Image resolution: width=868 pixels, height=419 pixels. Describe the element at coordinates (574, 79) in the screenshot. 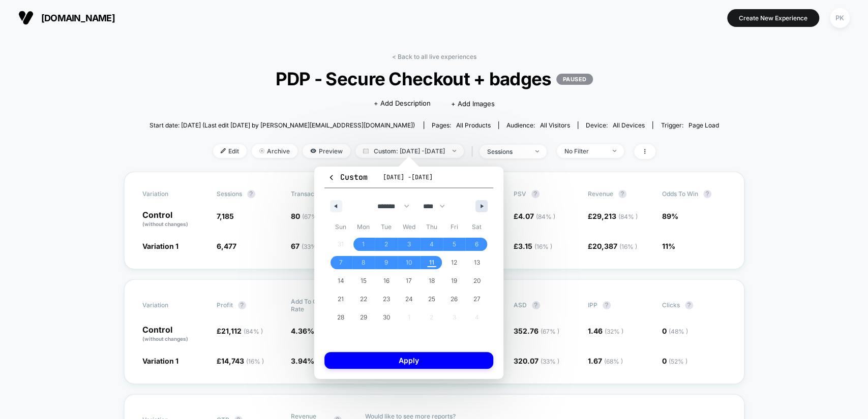

I see `p: PAUSED` at that location.